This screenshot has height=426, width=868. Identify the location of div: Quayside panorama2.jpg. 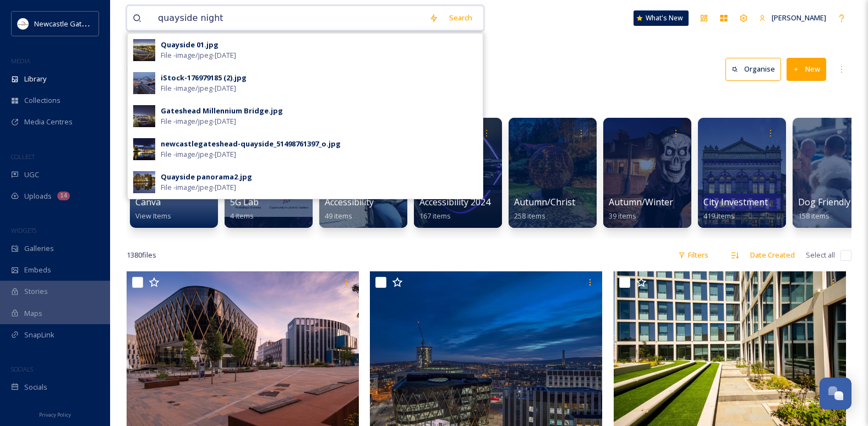
(206, 176).